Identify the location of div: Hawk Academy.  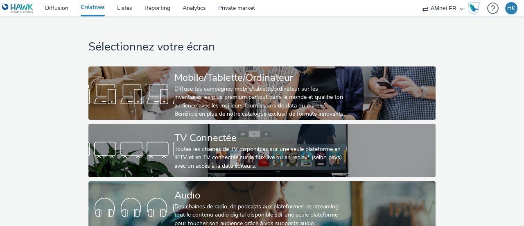
(474, 8).